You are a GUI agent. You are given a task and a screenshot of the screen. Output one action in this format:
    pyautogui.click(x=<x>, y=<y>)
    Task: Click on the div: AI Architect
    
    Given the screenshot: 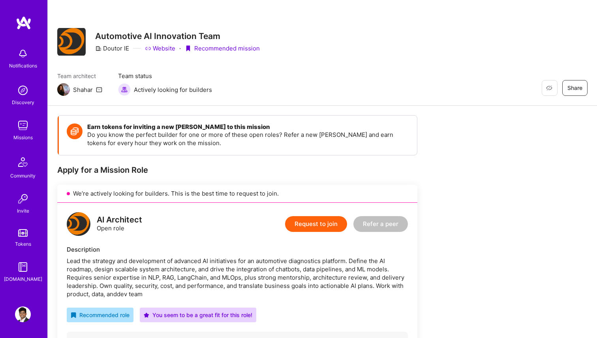 What is the action you would take?
    pyautogui.click(x=119, y=220)
    